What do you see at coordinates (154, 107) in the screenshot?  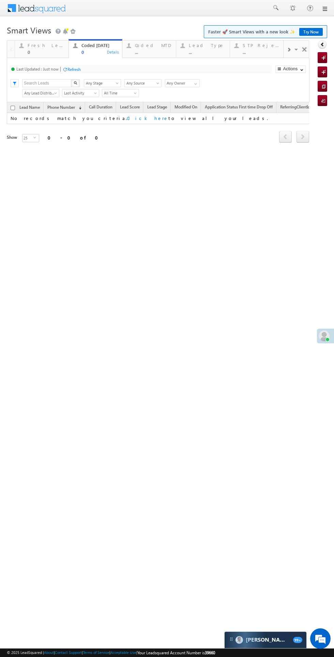 I see `span: Application Status New` at bounding box center [154, 107].